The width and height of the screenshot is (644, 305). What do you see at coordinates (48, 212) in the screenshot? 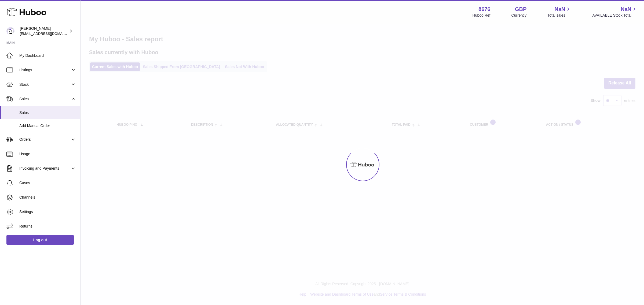
I see `span: Settings` at bounding box center [48, 212].